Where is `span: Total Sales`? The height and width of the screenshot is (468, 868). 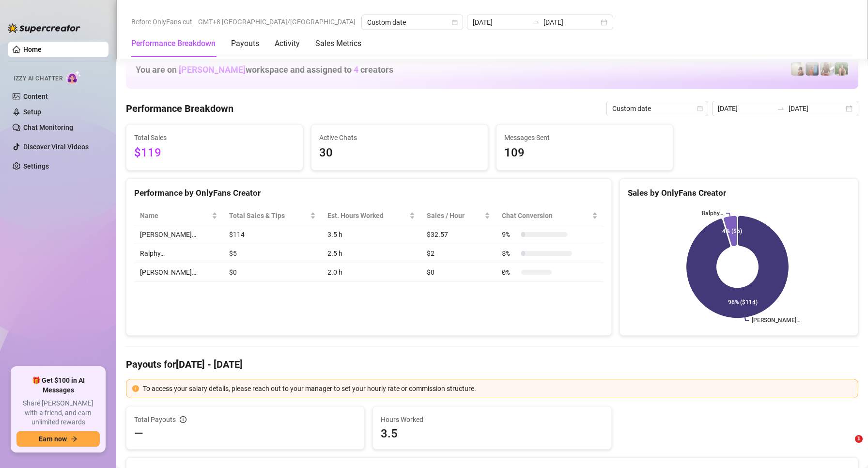 span: Total Sales is located at coordinates (215, 138).